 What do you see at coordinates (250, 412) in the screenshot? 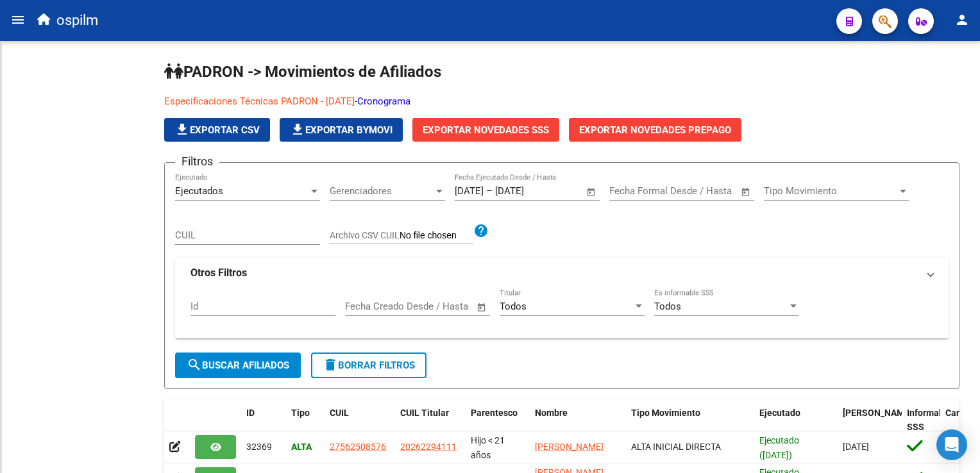
I see `span: ID` at bounding box center [250, 412].